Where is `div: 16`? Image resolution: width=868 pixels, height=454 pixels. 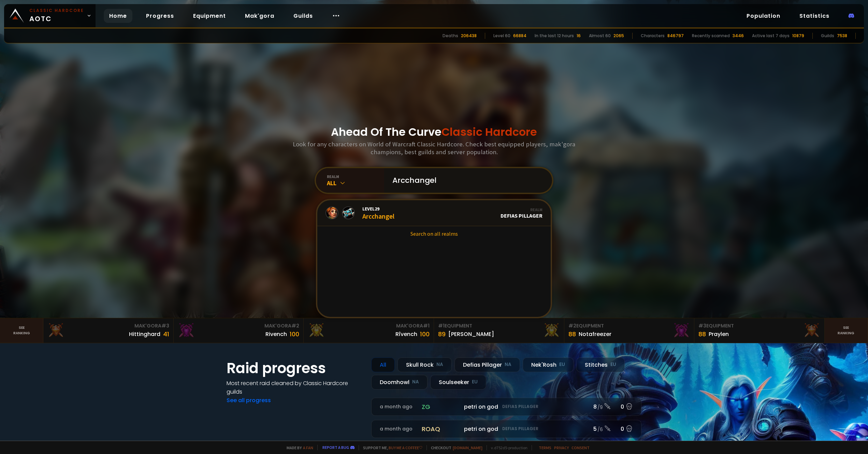 div: 16 is located at coordinates (579, 36).